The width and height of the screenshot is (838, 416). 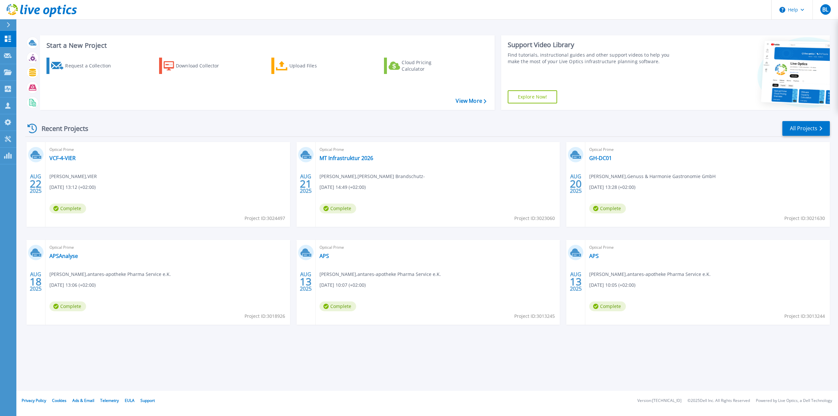 I want to click on a: VCF-4-VIER, so click(x=63, y=158).